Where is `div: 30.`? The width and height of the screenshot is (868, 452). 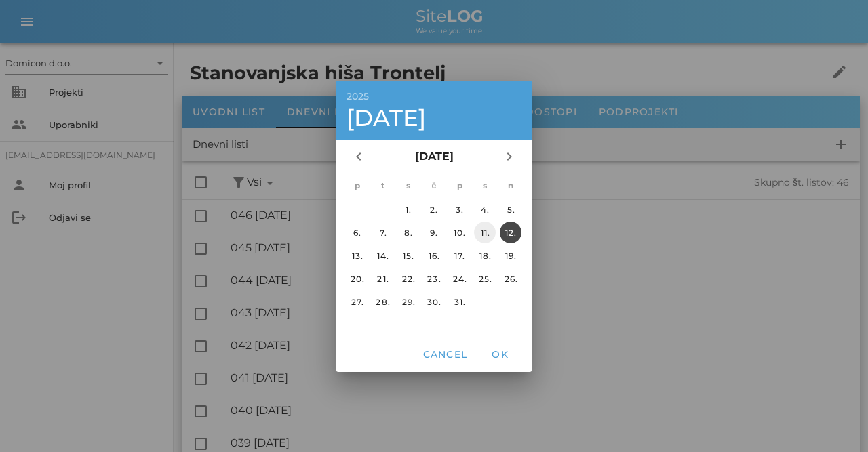 div: 30. is located at coordinates (434, 301).